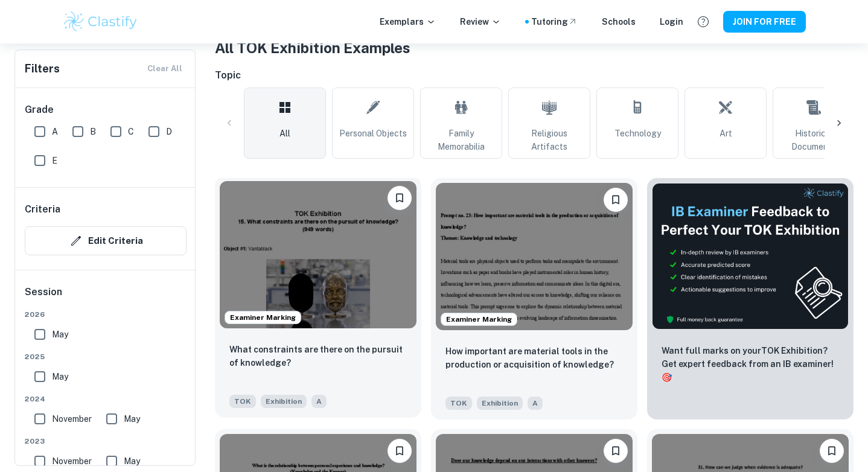 This screenshot has height=472, width=868. Describe the element at coordinates (534, 358) in the screenshot. I see `p: How important are material tools in the production or acquisition of knowledge?` at that location.